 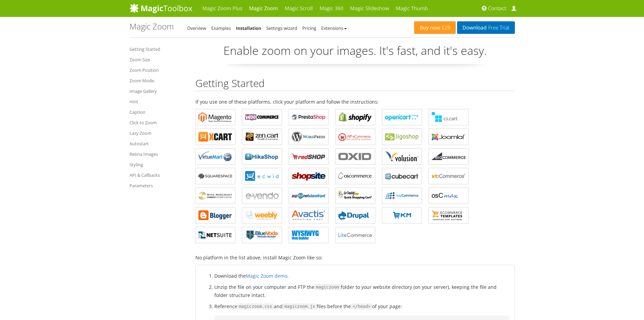 I want to click on code: </head>, so click(x=361, y=306).